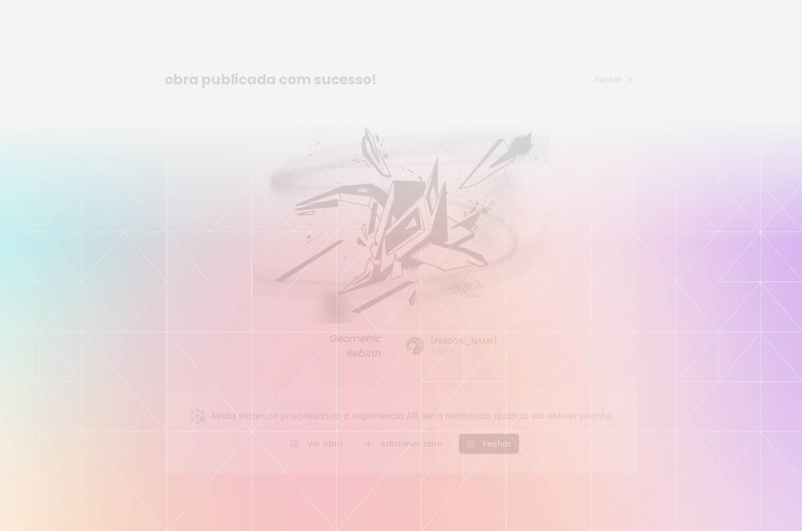  What do you see at coordinates (317, 443) in the screenshot?
I see `a: Ver obra` at bounding box center [317, 443].